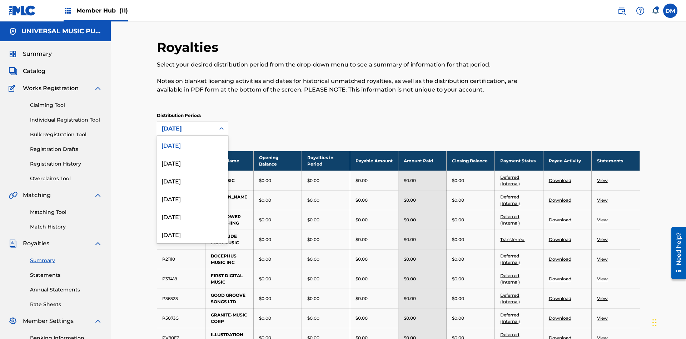  What do you see at coordinates (13, 71) in the screenshot?
I see `img: Catalog` at bounding box center [13, 71].